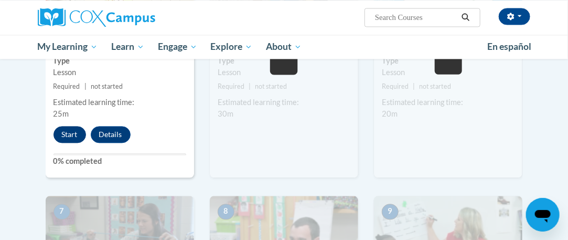  Describe the element at coordinates (466, 17) in the screenshot. I see `button: Search` at that location.